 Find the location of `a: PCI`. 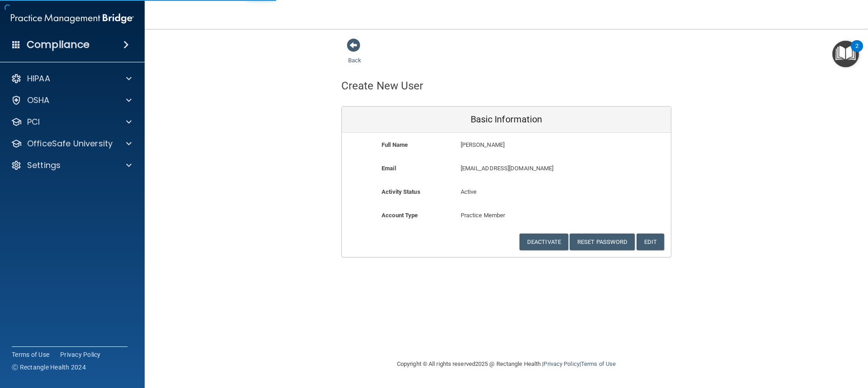

a: PCI is located at coordinates (71, 122).